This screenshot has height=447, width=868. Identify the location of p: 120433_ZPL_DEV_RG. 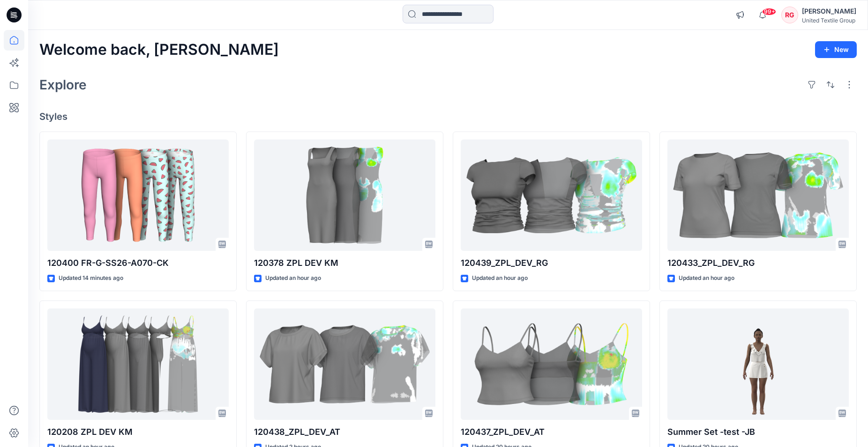
(758, 263).